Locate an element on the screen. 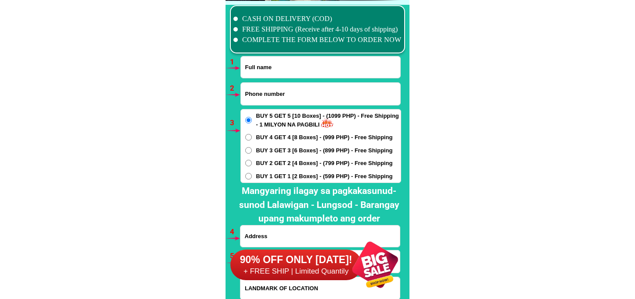  h6: 4 is located at coordinates (235, 232).